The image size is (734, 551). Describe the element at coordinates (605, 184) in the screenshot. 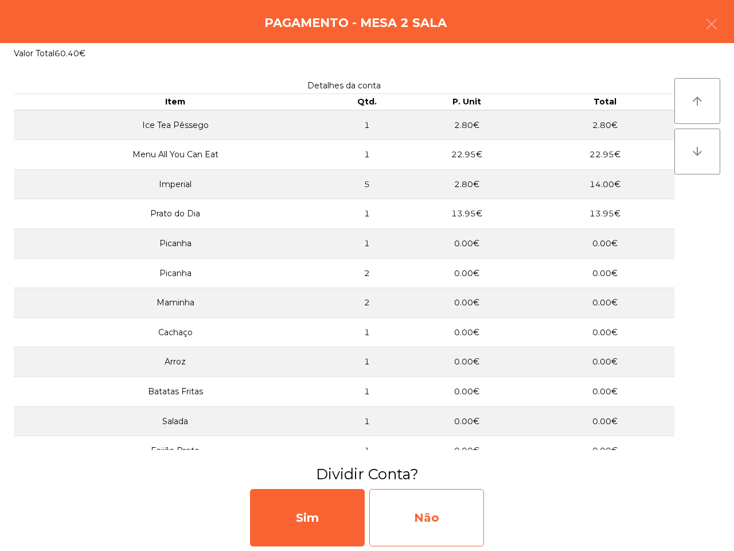

I see `td: 14.00€` at that location.